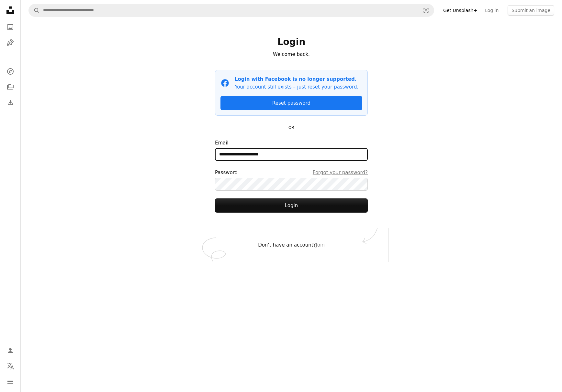 The width and height of the screenshot is (562, 392). Describe the element at coordinates (460, 10) in the screenshot. I see `a: Get Unsplash+` at that location.